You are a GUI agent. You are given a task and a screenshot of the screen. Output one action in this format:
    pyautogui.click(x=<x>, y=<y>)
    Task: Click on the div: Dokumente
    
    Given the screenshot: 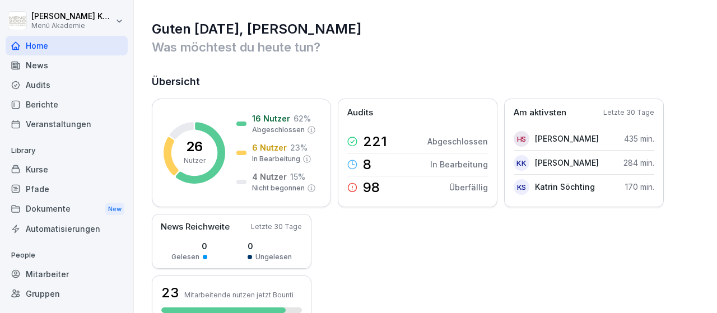 What is the action you would take?
    pyautogui.click(x=67, y=209)
    